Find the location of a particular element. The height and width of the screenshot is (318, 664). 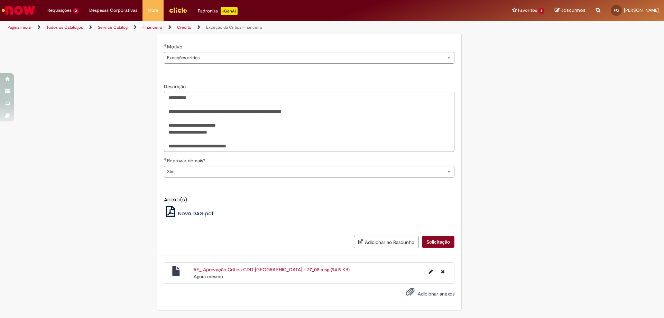

span: Nova DAG.pdf is located at coordinates (196, 213).